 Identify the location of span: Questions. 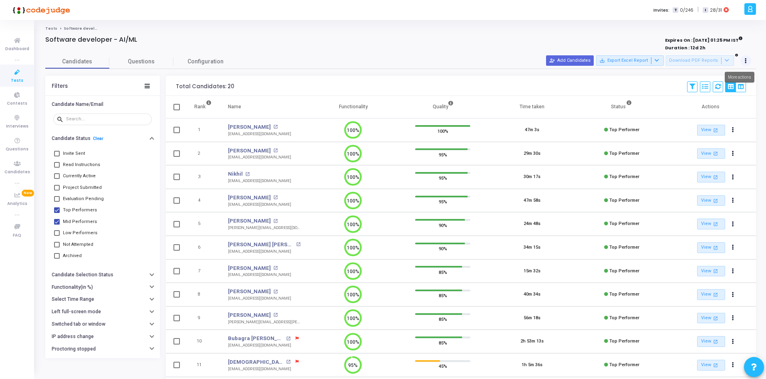
(17, 149).